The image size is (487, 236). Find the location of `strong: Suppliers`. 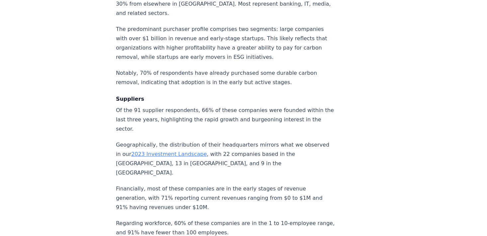

strong: Suppliers is located at coordinates (130, 99).